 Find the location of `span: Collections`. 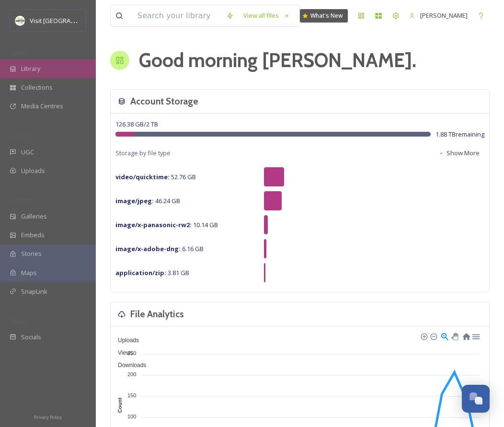

span: Collections is located at coordinates (37, 87).